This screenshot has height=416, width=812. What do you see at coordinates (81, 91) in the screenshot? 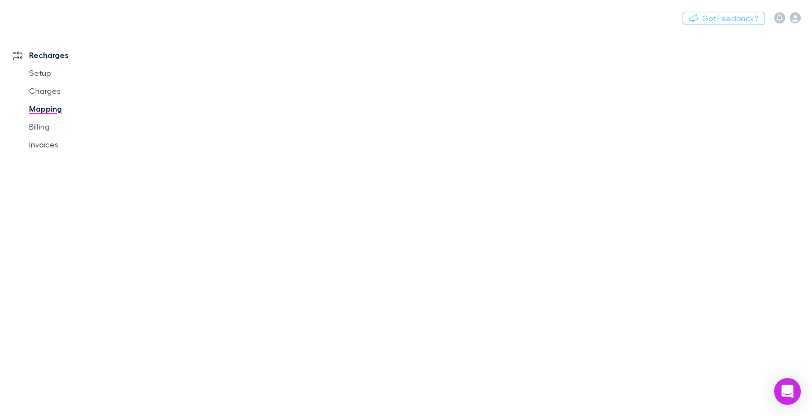
I see `a: Charges` at bounding box center [81, 91].